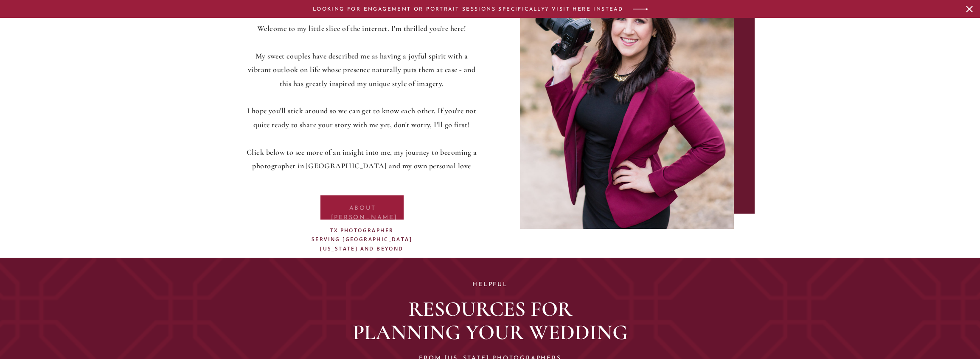 This screenshot has height=359, width=980. What do you see at coordinates (362, 230) in the screenshot?
I see `h2: tx photographer` at bounding box center [362, 230].